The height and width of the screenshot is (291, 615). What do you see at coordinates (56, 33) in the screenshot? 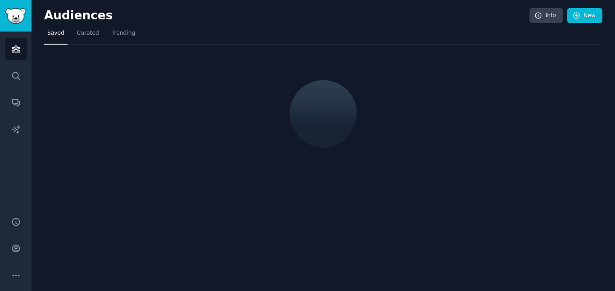
I see `span: Saved` at bounding box center [56, 33].